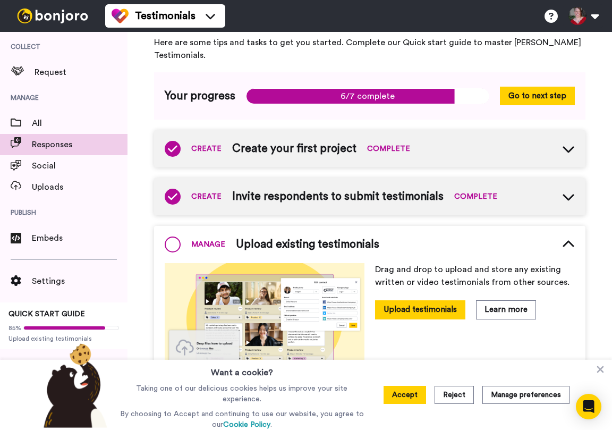 The image size is (612, 430). I want to click on button: Go to next step, so click(537, 96).